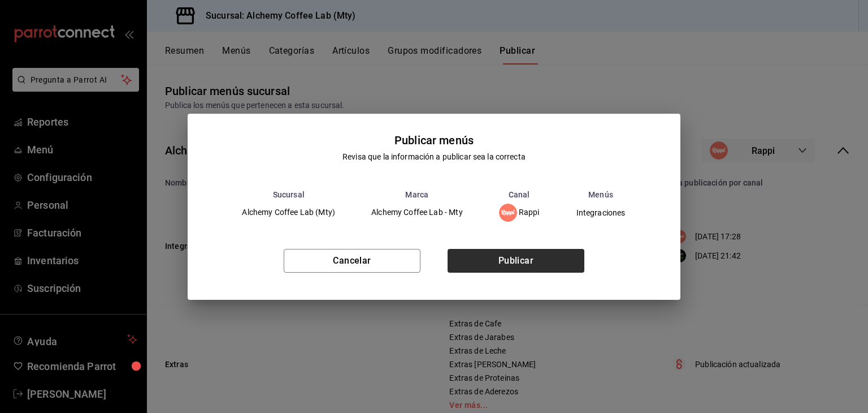  What do you see at coordinates (519, 213) in the screenshot?
I see `div: Rappi` at bounding box center [519, 213].